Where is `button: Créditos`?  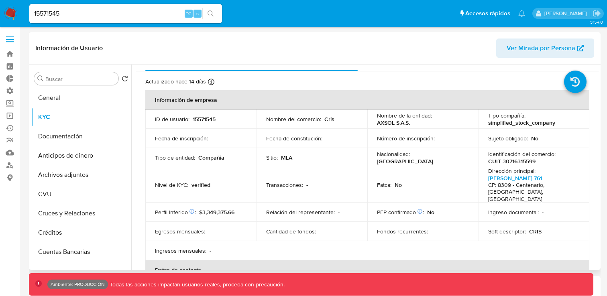
button: Créditos is located at coordinates (81, 233).